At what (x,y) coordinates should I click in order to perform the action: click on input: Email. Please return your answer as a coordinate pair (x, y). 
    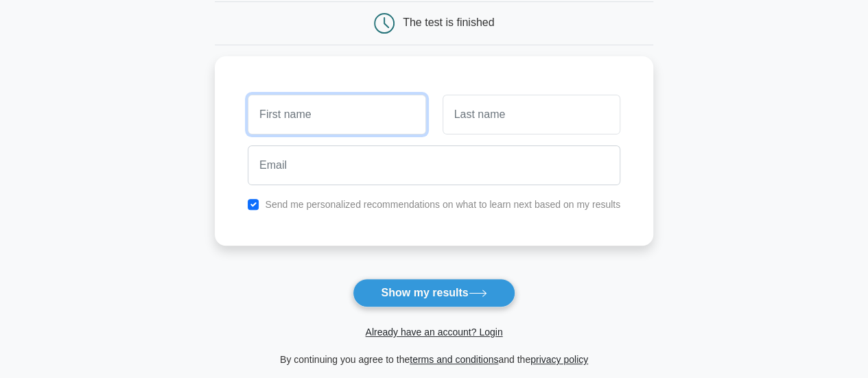
    Looking at the image, I should click on (434, 166).